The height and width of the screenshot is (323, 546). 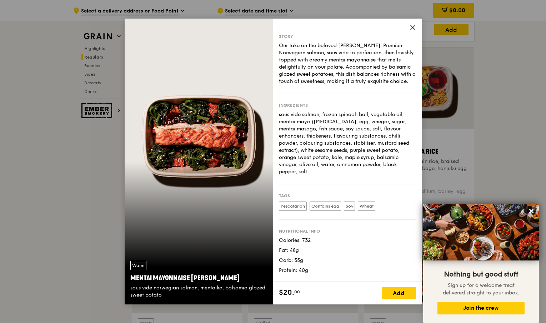 I want to click on div: Story, so click(x=347, y=36).